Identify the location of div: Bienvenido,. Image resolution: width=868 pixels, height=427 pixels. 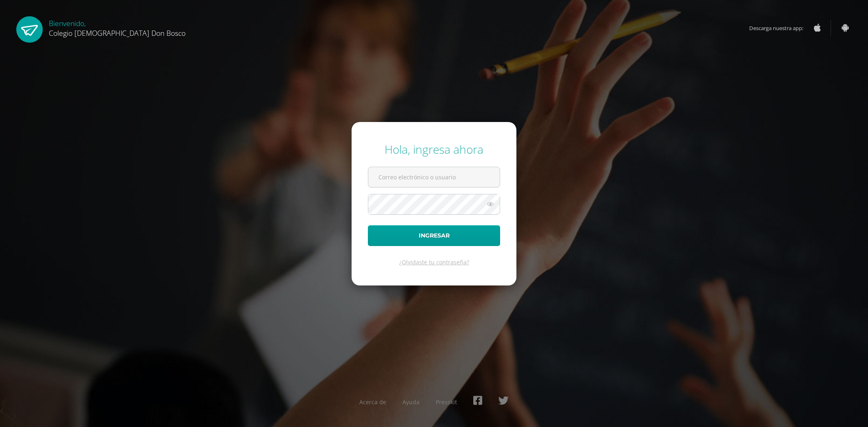
(117, 27).